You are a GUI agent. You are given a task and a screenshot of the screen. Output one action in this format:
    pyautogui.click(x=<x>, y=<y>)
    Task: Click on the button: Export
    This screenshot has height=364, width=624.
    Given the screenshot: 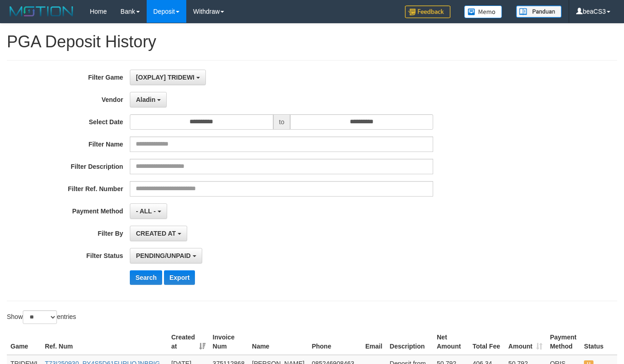 What is the action you would take?
    pyautogui.click(x=179, y=278)
    